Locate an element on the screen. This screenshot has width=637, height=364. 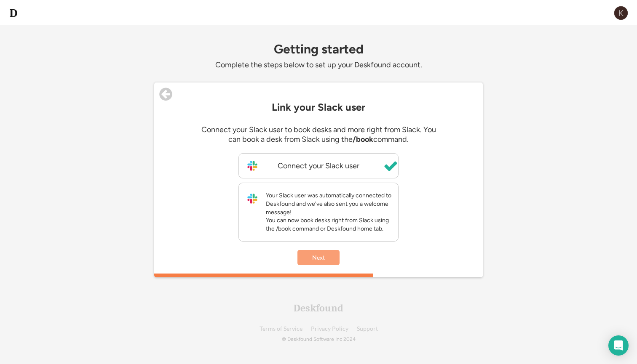
a: Terms of Service is located at coordinates (281, 329).